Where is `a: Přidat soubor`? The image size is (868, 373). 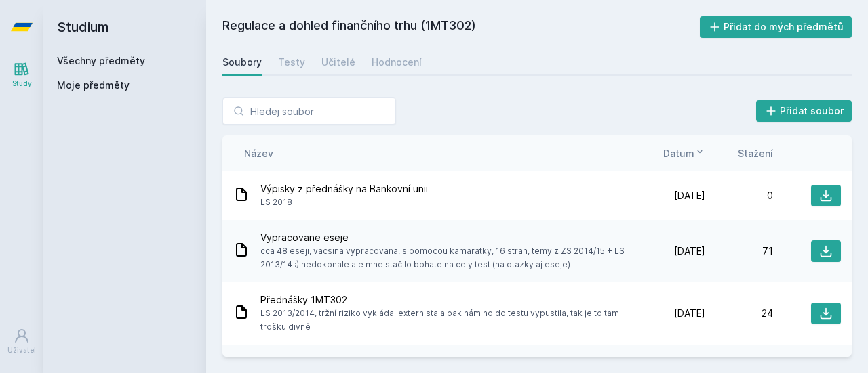
a: Přidat soubor is located at coordinates (804, 111).